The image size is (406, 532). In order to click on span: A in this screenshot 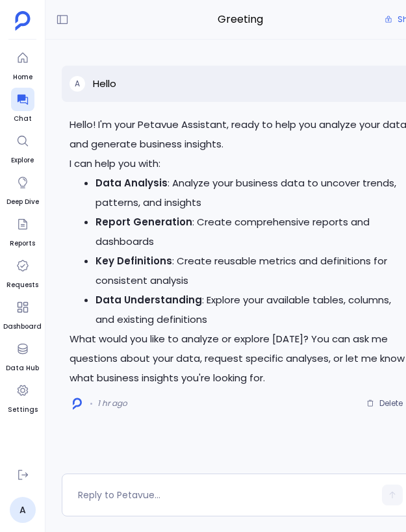, I will do `click(77, 84)`.